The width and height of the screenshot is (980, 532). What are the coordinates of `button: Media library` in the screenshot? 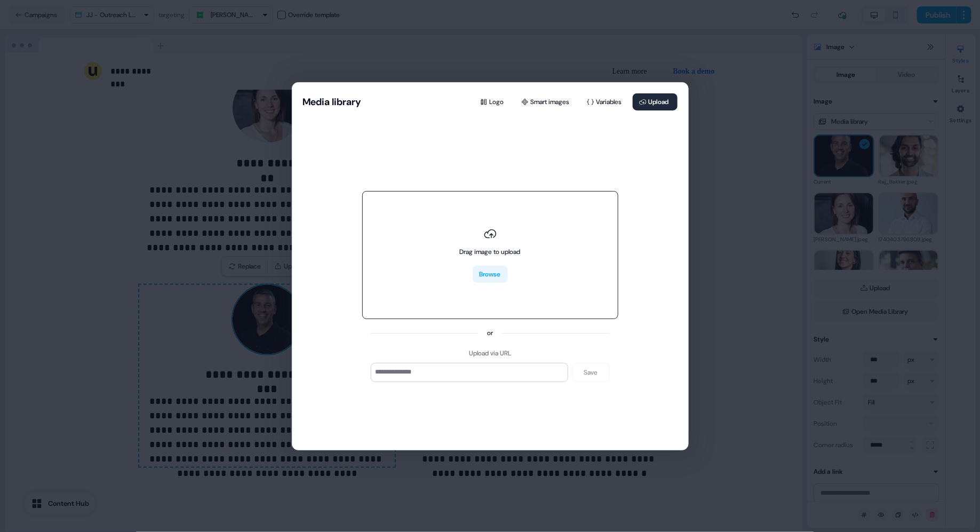 It's located at (333, 102).